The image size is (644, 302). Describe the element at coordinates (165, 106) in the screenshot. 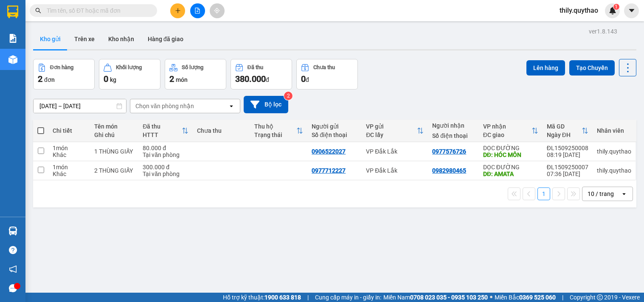

I see `div: Chọn văn phòng nhận` at that location.